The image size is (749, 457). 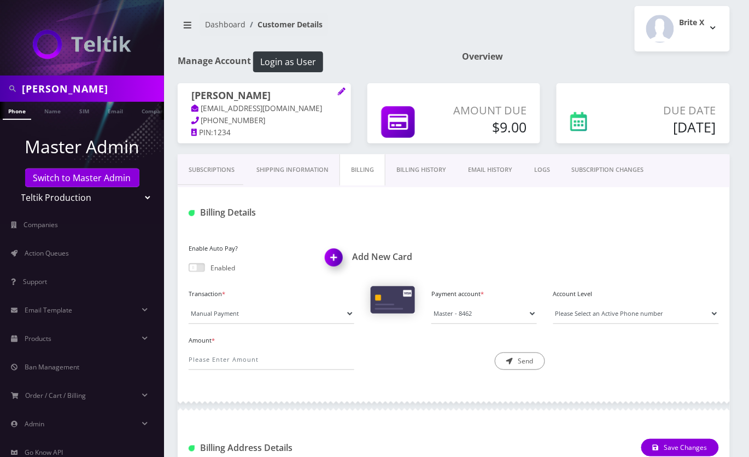 I want to click on button: Switch to Master Admin, so click(x=82, y=178).